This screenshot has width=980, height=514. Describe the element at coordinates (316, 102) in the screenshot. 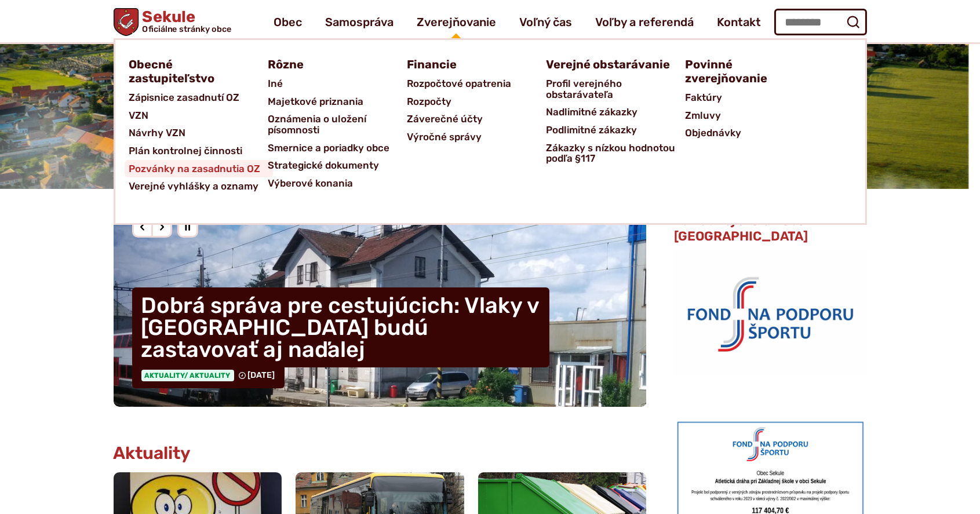

I see `span: Majetkové priznania` at that location.